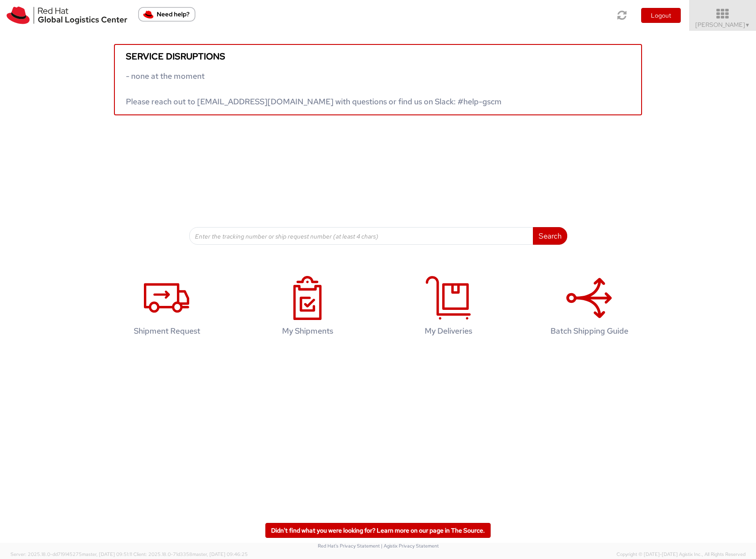 This screenshot has height=559, width=756. Describe the element at coordinates (307, 307) in the screenshot. I see `a: My Shipments` at that location.